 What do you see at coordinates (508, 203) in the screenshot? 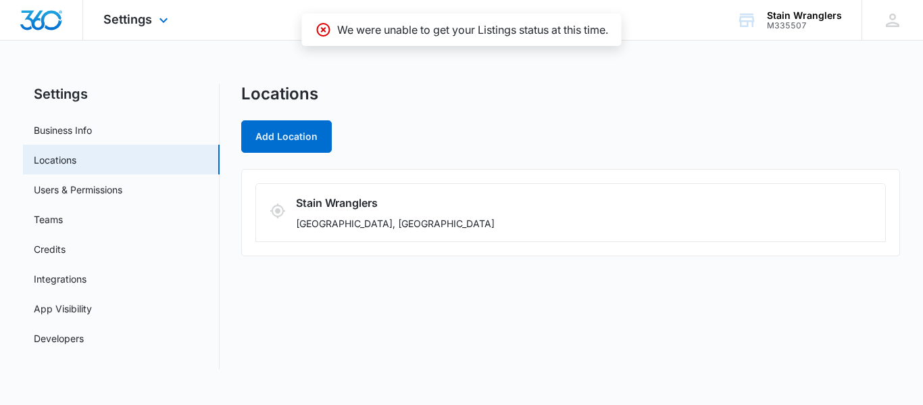
I see `h3: Stain Wranglers` at bounding box center [508, 203].